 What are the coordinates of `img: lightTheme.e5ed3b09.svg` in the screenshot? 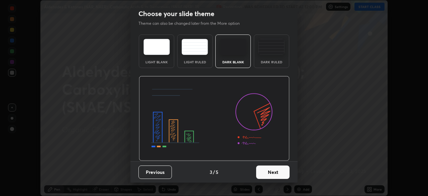 It's located at (156, 47).